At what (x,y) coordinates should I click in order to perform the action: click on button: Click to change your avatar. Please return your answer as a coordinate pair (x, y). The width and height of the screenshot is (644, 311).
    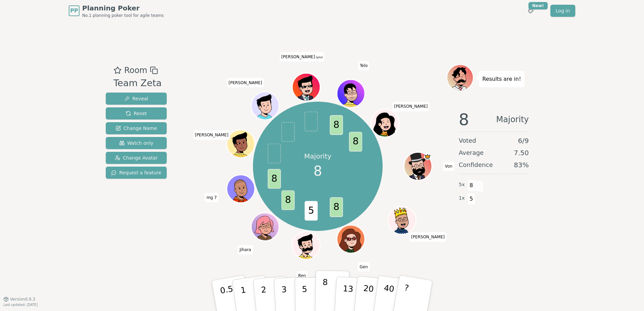
    Looking at the image, I should click on (306, 87).